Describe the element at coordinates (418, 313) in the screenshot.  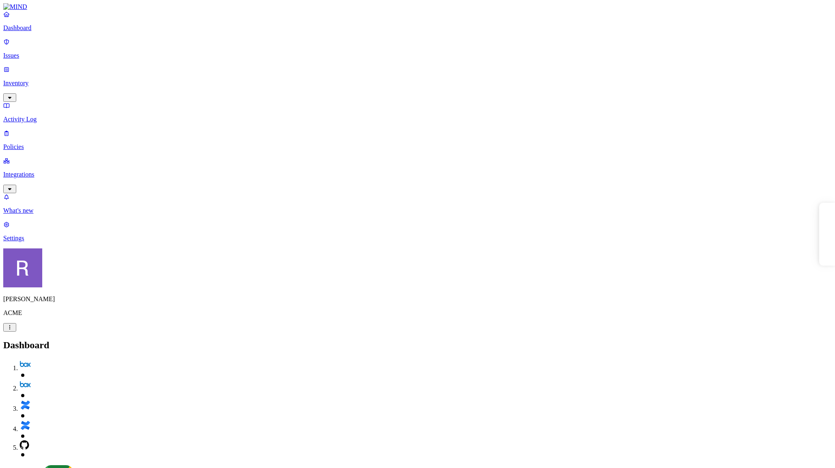
I see `p: ACME` at that location.